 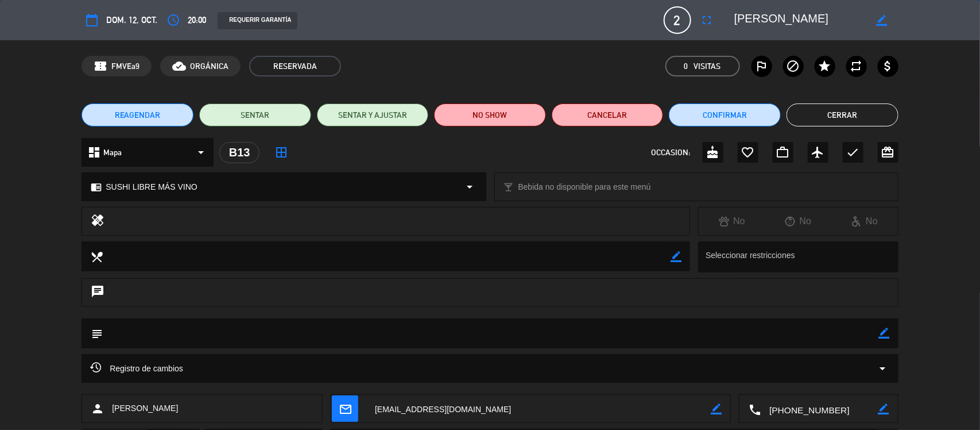 What do you see at coordinates (96, 187) in the screenshot?
I see `i: chrome_reader_mode` at bounding box center [96, 187].